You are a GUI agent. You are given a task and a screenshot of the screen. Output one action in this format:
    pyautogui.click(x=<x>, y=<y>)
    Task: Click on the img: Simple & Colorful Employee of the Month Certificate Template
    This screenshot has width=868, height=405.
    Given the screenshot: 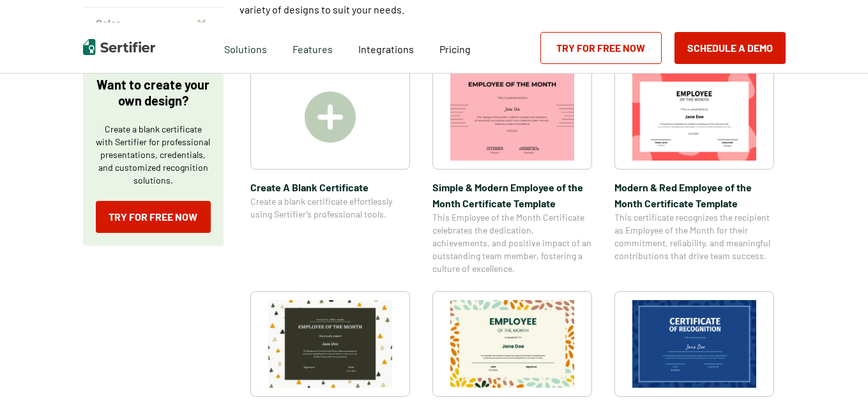 What is the action you would take?
    pyautogui.click(x=331, y=343)
    